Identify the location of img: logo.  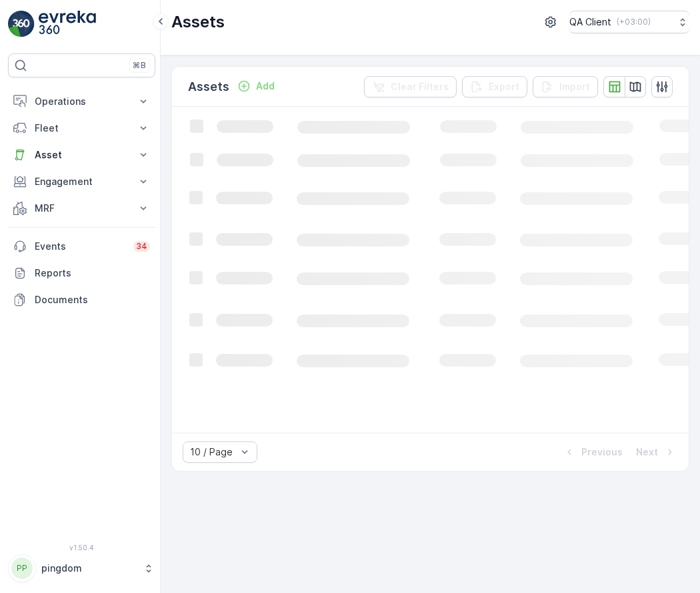
(21, 24).